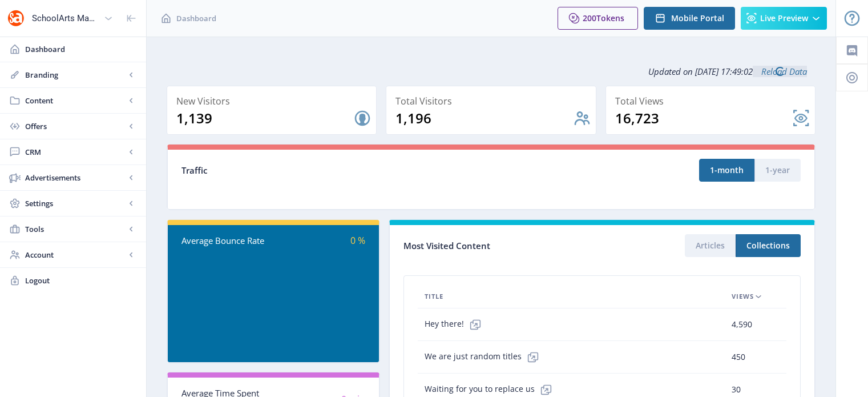  Describe the element at coordinates (274, 101) in the screenshot. I see `div: New Visitors` at that location.